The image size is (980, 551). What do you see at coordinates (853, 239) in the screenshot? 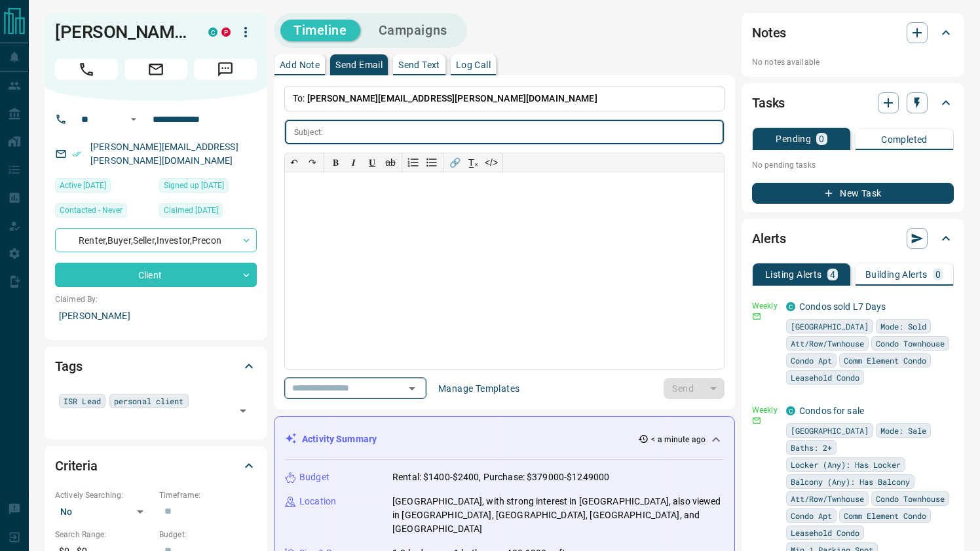
I see `div: Alerts` at bounding box center [853, 239].